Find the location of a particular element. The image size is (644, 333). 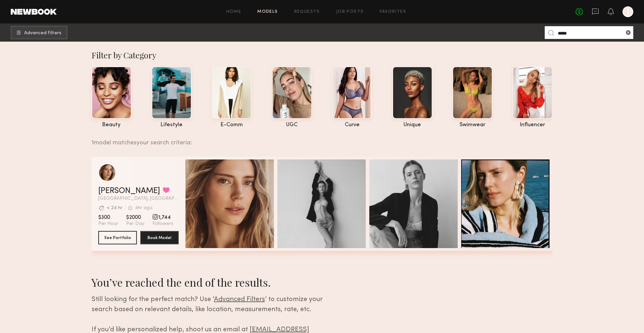

div: e-comm is located at coordinates (232, 125).